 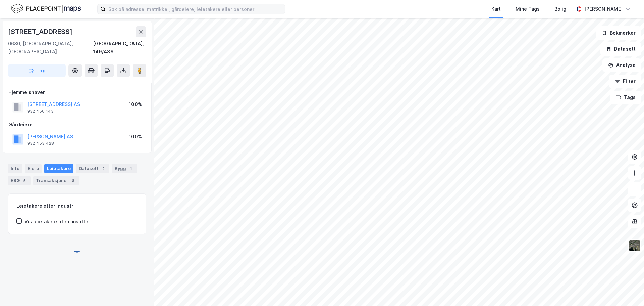 What do you see at coordinates (33, 169) in the screenshot?
I see `div: Eiere` at bounding box center [33, 169].